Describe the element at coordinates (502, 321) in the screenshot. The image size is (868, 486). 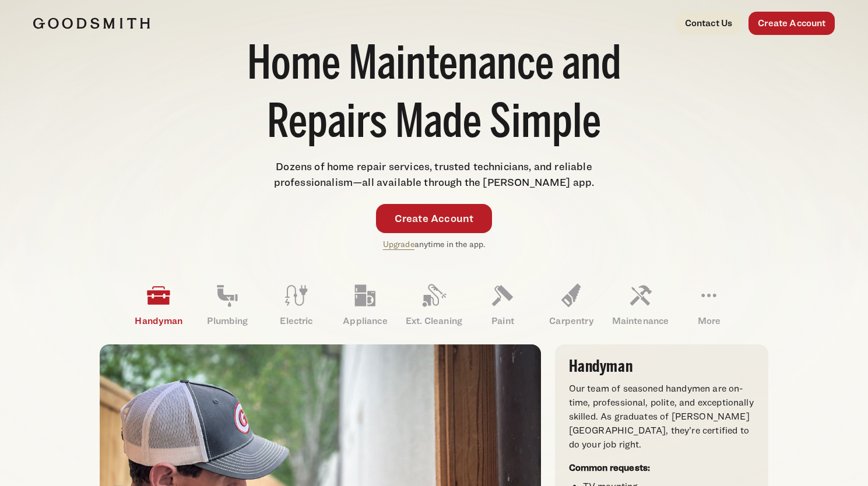
I see `p: Paint` at that location.